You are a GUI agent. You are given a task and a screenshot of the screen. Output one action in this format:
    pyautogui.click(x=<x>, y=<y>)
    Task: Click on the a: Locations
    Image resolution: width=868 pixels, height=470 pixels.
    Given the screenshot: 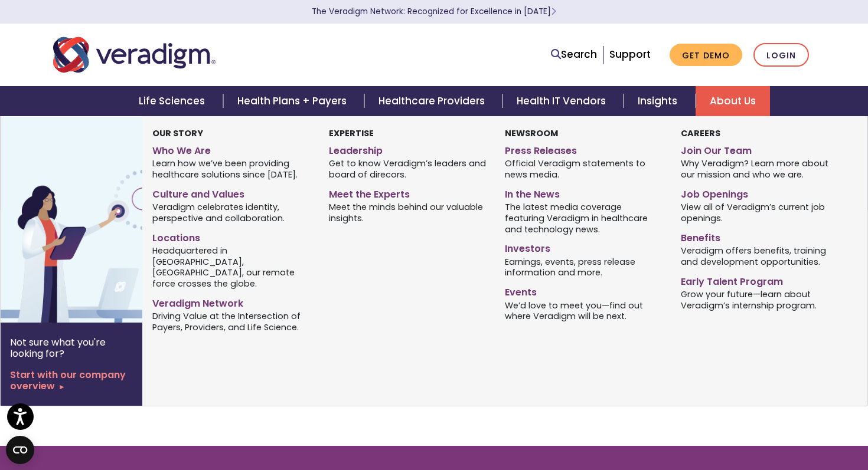 What is the action you would take?
    pyautogui.click(x=231, y=236)
    